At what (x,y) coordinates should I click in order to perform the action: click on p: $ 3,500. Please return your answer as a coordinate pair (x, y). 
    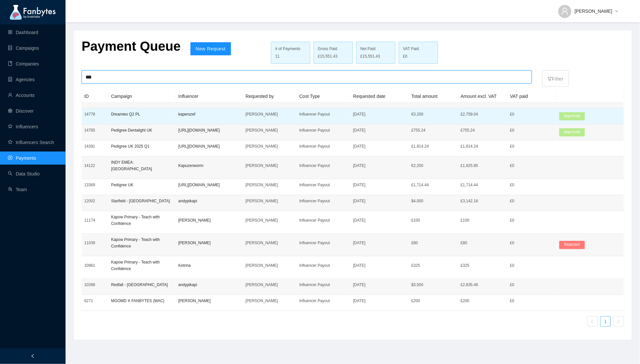
    Looking at the image, I should click on (433, 285).